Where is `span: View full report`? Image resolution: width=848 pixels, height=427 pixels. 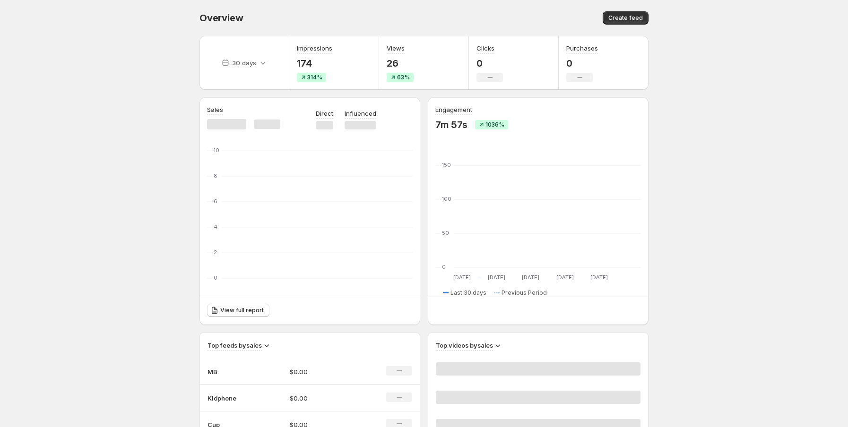 span: View full report is located at coordinates (242, 311).